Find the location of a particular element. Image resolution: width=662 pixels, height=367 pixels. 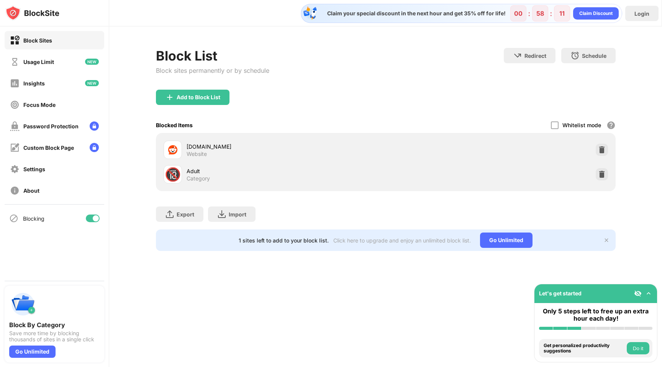

div: Block Sites is located at coordinates (38, 40).